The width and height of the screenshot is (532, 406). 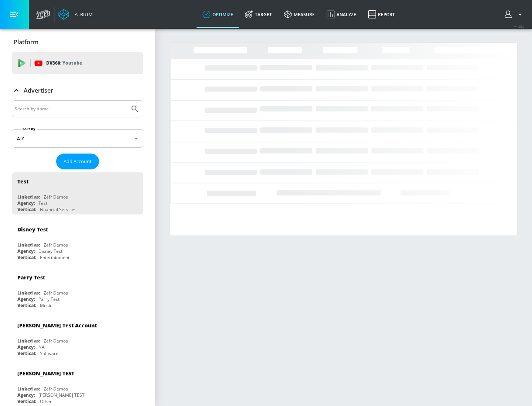 What do you see at coordinates (41, 347) in the screenshot?
I see `div: NA` at bounding box center [41, 347].